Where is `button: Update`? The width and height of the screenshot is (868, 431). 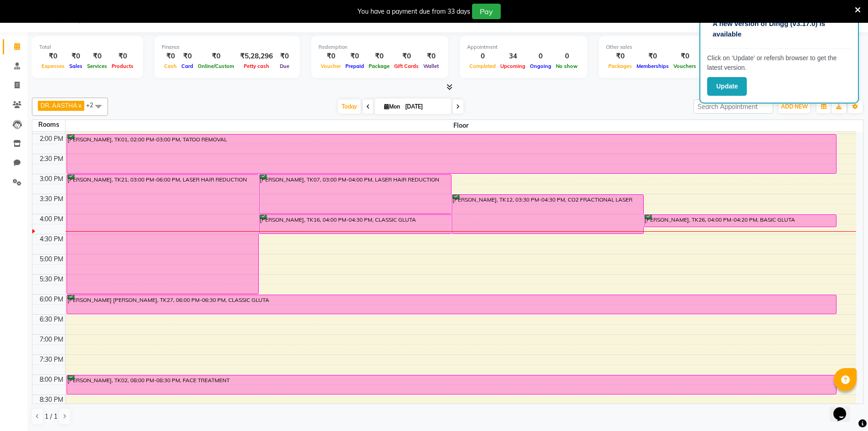
button: Update is located at coordinates (727, 86).